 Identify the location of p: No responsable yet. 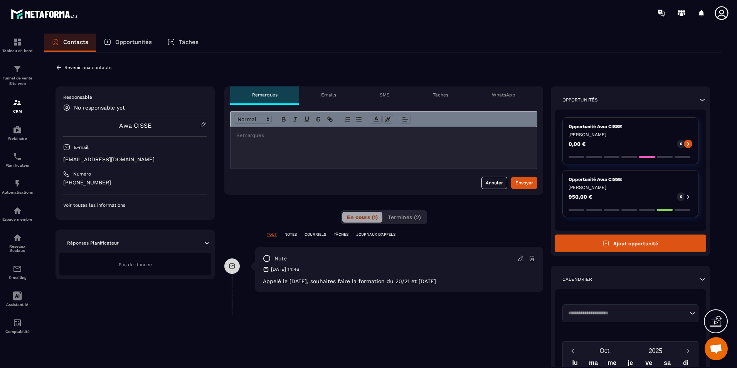
(100, 108).